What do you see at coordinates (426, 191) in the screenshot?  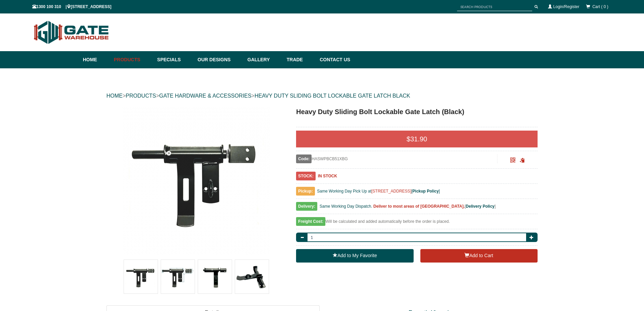 I see `b: Pickup Policy` at bounding box center [426, 191].